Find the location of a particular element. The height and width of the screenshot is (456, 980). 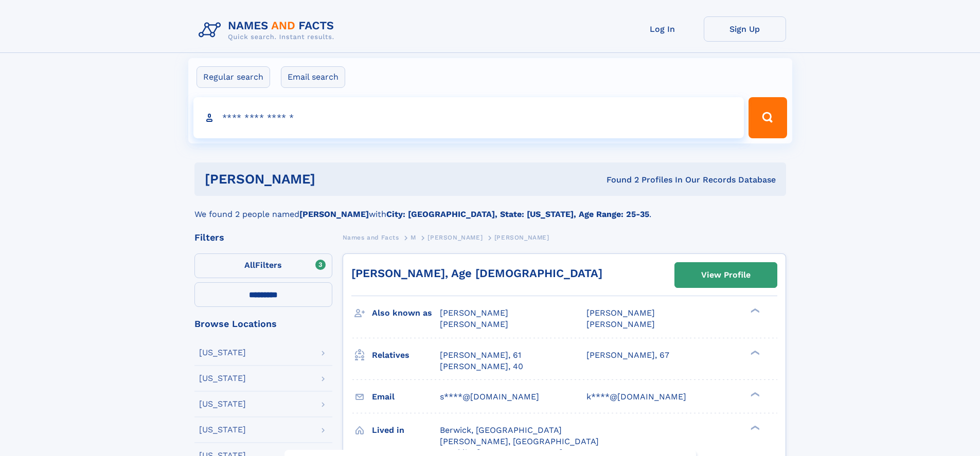

button: Search Button is located at coordinates (767, 118).